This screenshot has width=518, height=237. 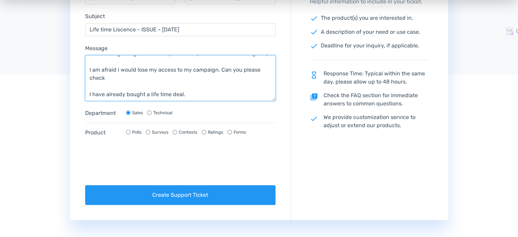 What do you see at coordinates (369, 46) in the screenshot?
I see `p: Deadline for your inquiry, if applicable.` at bounding box center [369, 46].